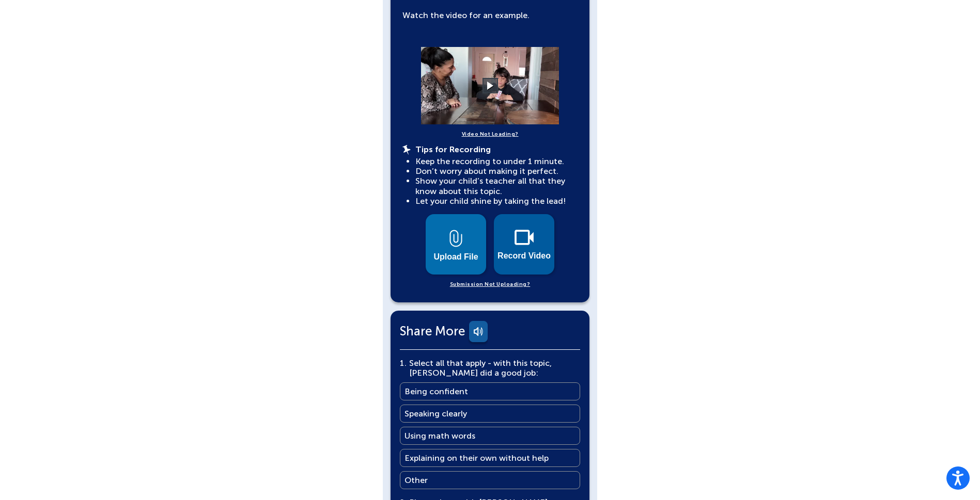 The image size is (980, 500). What do you see at coordinates (497, 171) in the screenshot?
I see `li: Don’t worry about making it perfect.` at bounding box center [497, 171].